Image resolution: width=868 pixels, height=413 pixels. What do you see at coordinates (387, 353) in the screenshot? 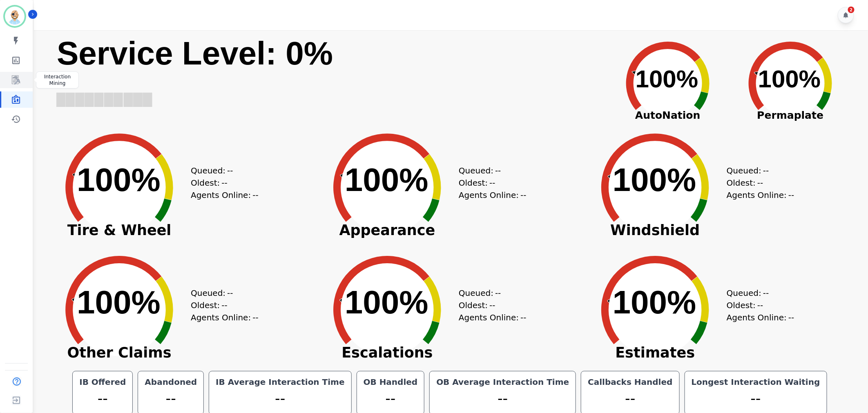
I see `span: Escalations` at bounding box center [387, 353].